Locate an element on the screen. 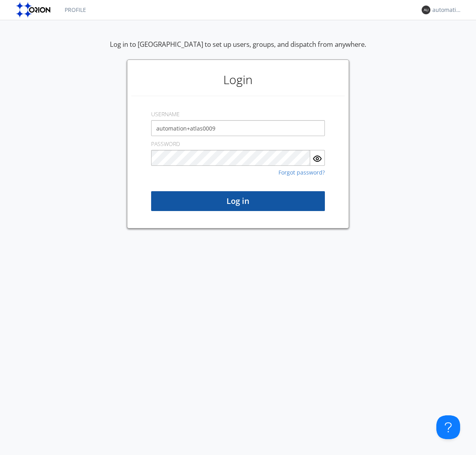 The image size is (476, 455). button: Log in is located at coordinates (238, 201).